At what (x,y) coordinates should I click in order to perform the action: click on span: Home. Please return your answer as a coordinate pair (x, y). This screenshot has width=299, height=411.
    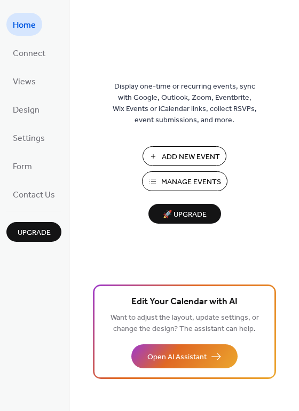
    Looking at the image, I should click on (24, 25).